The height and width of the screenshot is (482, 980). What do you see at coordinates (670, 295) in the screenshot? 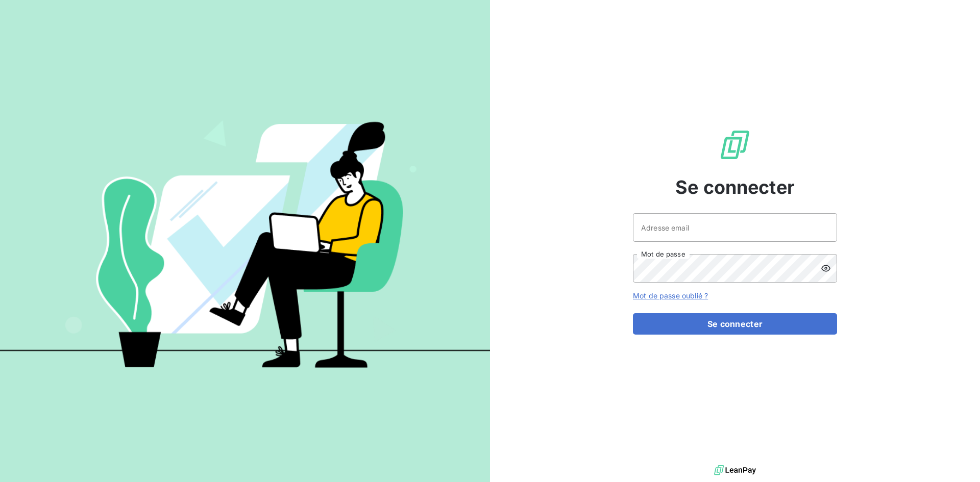
I see `a: Mot de passe oublié ?` at bounding box center [670, 295].